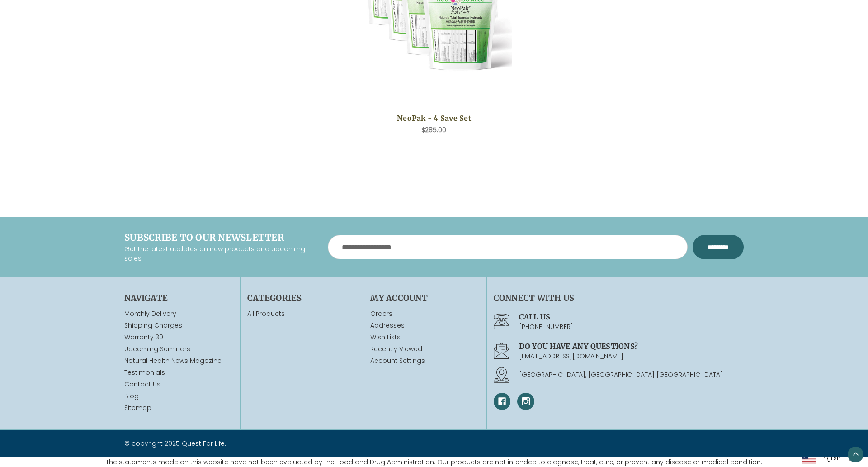  I want to click on p: The statements made on this website have not been evaluated by the Food and Drug Administration. ..., so click(434, 462).